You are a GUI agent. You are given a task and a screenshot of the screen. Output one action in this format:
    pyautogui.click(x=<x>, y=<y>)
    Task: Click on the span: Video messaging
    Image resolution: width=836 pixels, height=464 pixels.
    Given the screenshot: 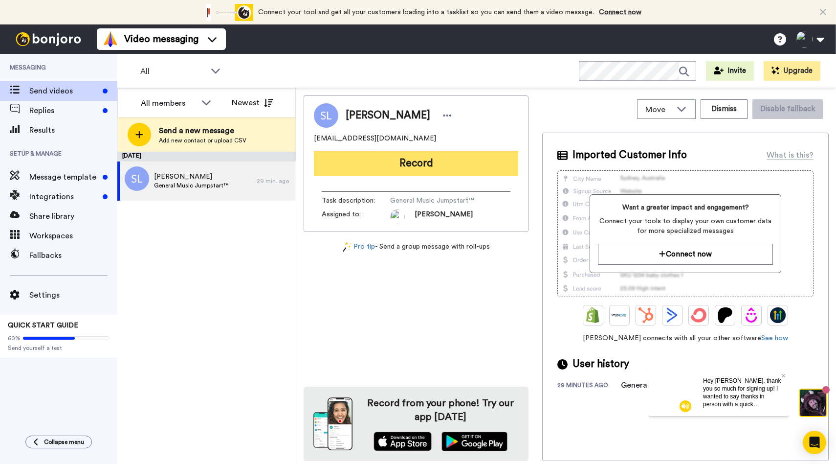 What is the action you would take?
    pyautogui.click(x=161, y=39)
    